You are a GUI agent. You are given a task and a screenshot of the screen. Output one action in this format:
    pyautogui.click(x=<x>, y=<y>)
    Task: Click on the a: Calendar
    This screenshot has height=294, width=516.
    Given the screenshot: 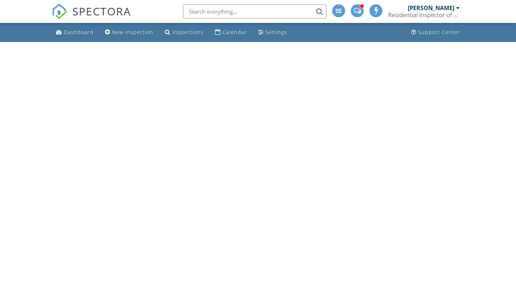 What is the action you would take?
    pyautogui.click(x=231, y=32)
    